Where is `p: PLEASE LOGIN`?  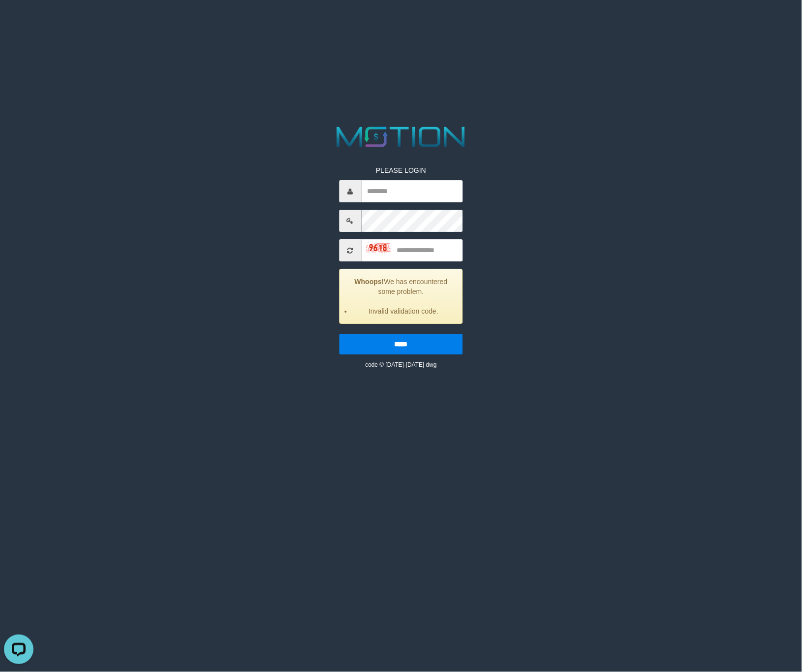
p: PLEASE LOGIN is located at coordinates (401, 171).